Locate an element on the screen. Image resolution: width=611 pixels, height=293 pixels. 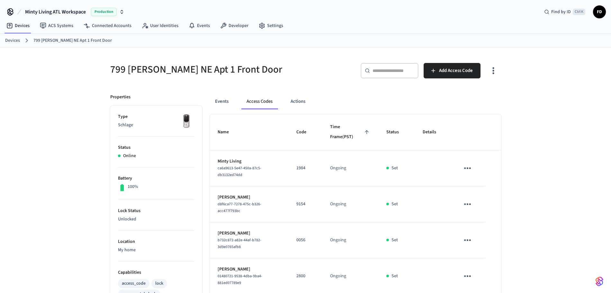
img: Yale Assure Touchscreen Wifi Smart Lock, Satin Nickel, Front is located at coordinates (187, 122).